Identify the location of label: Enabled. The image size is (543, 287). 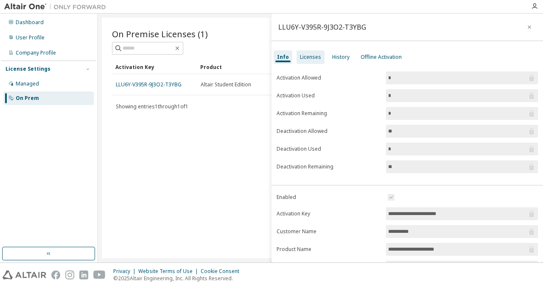
(329, 198).